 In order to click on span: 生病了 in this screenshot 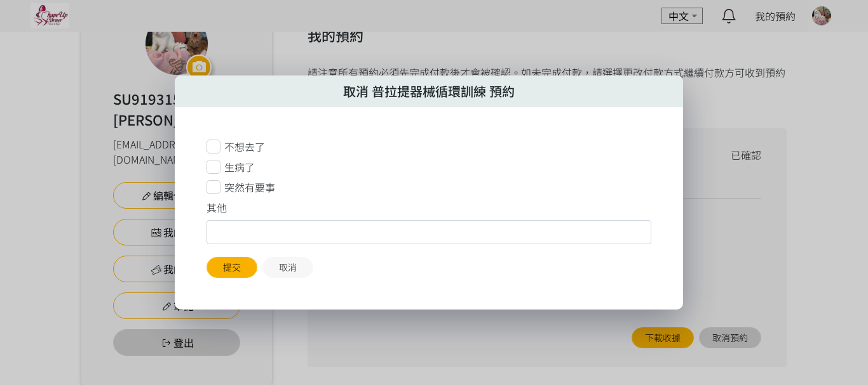, I will do `click(240, 167)`.